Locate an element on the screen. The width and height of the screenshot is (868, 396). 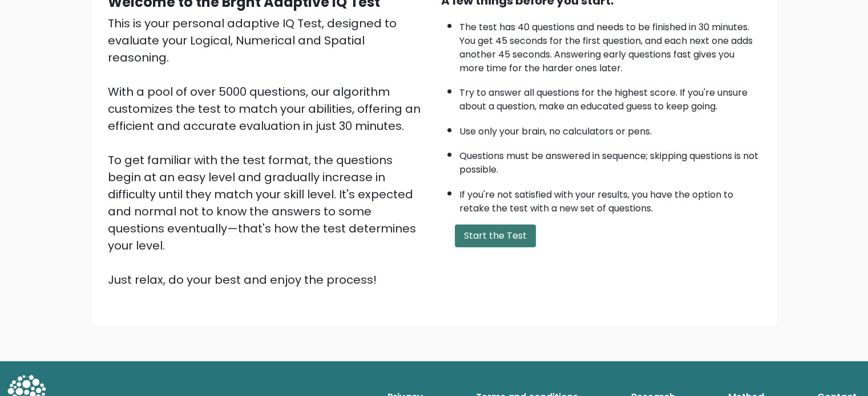
div: This is your personal adaptive IQ Test, designed to evaluate your Logical, Numerical and Spatial ... is located at coordinates (267, 151).